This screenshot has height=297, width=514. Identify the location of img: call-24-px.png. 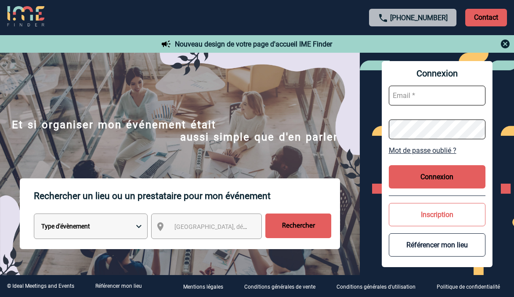
(383, 18).